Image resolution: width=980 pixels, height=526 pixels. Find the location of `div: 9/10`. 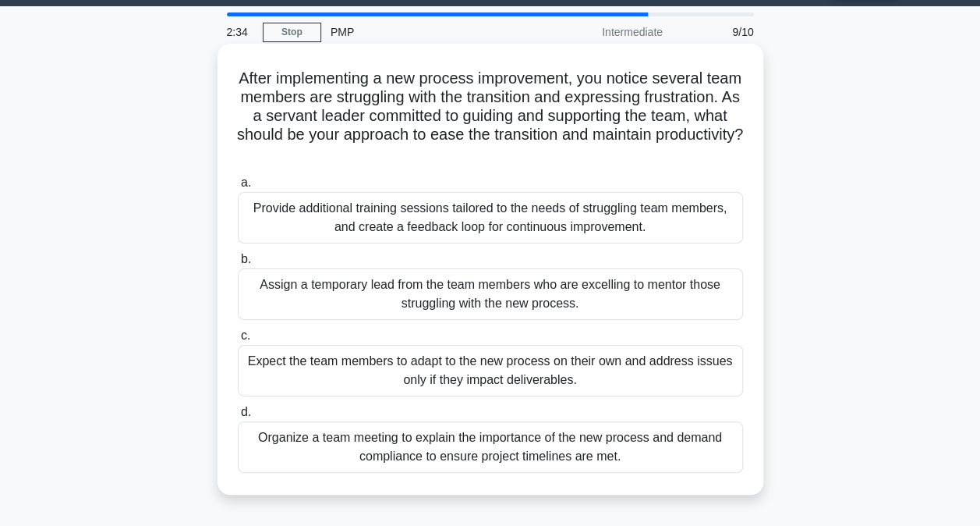

div: 9/10 is located at coordinates (717, 32).